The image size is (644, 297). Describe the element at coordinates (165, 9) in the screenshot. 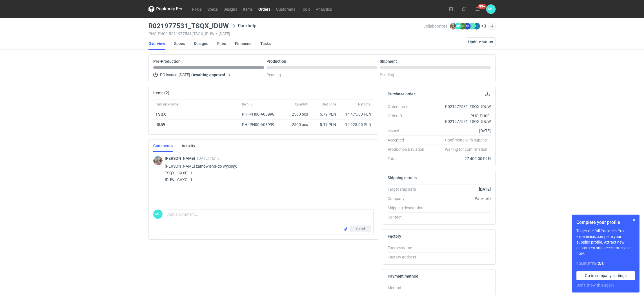

I see `svg: Packhelp Pro` at that location.